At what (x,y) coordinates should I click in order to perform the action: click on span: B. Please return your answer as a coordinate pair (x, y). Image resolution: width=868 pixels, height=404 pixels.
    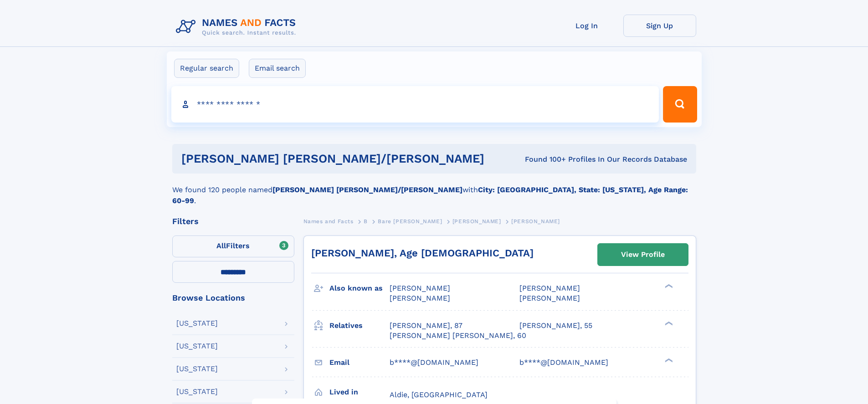
    Looking at the image, I should click on (366, 222).